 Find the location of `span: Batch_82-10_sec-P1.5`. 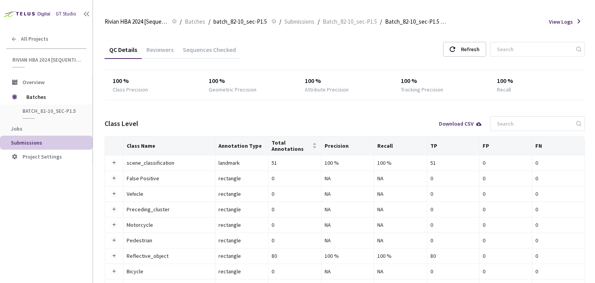

span: Batch_82-10_sec-P1.5 is located at coordinates (350, 22).